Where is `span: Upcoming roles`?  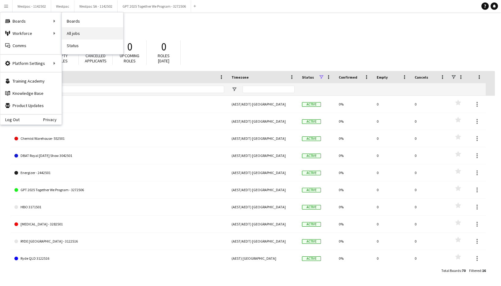 span: Upcoming roles is located at coordinates (129, 58).